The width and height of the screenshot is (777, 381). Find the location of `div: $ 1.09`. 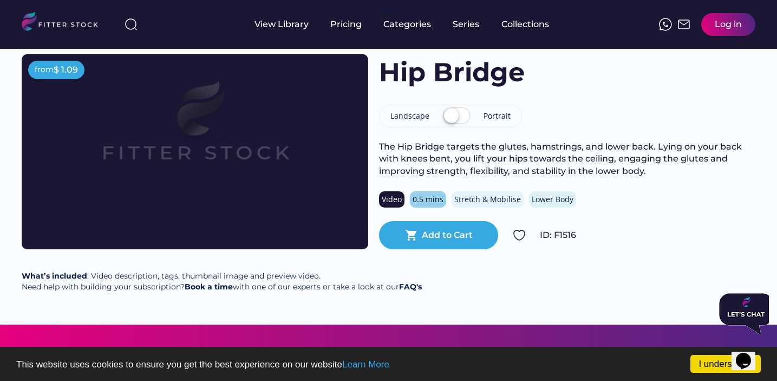

div: $ 1.09 is located at coordinates (66, 70).